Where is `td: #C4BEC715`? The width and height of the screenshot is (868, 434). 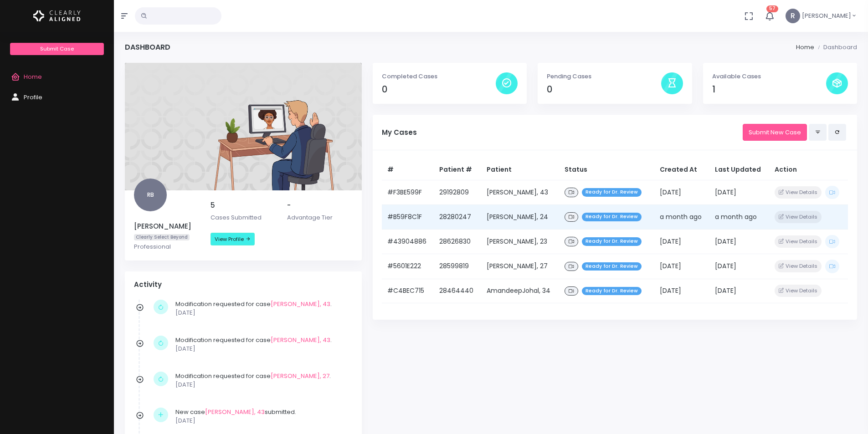 td: #C4BEC715 is located at coordinates (407, 291).